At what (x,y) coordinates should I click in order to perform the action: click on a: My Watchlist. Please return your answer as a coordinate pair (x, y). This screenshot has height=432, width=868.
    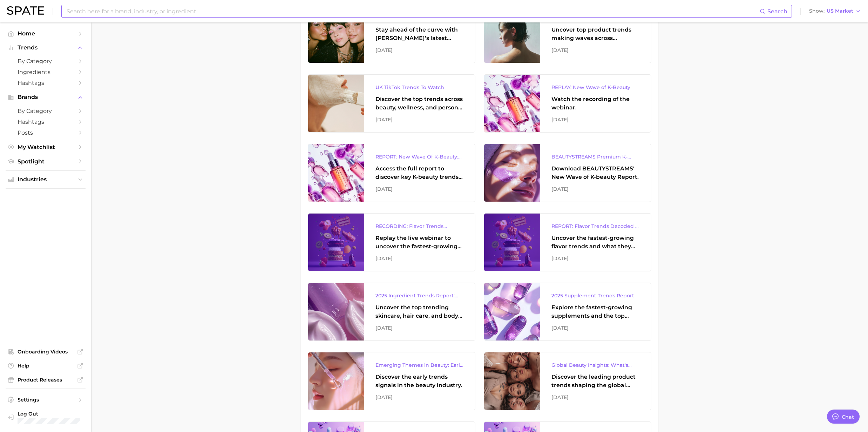
    Looking at the image, I should click on (45, 147).